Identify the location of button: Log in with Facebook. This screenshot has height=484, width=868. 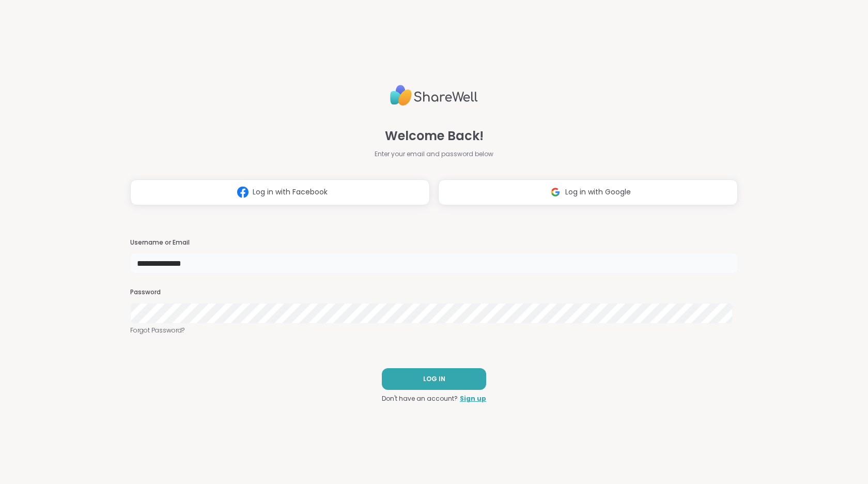
(280, 192).